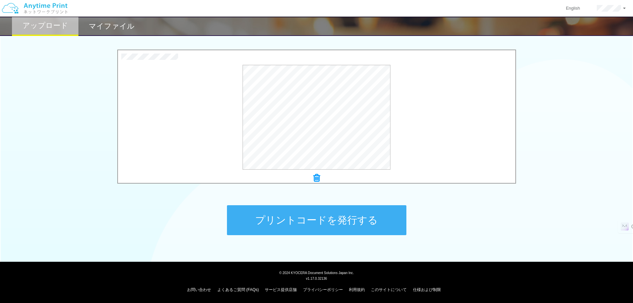 This screenshot has height=303, width=633. What do you see at coordinates (112, 26) in the screenshot?
I see `h2: マイファイル` at bounding box center [112, 26].